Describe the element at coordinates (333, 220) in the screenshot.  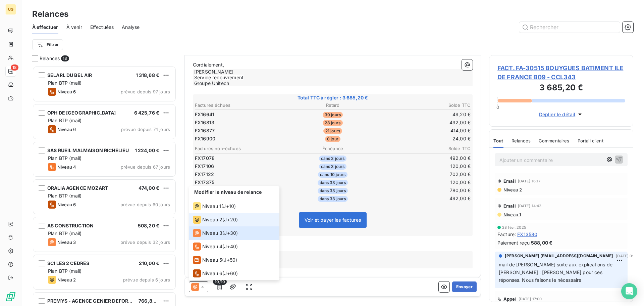
I see `span: Voir et payer les factures` at that location.